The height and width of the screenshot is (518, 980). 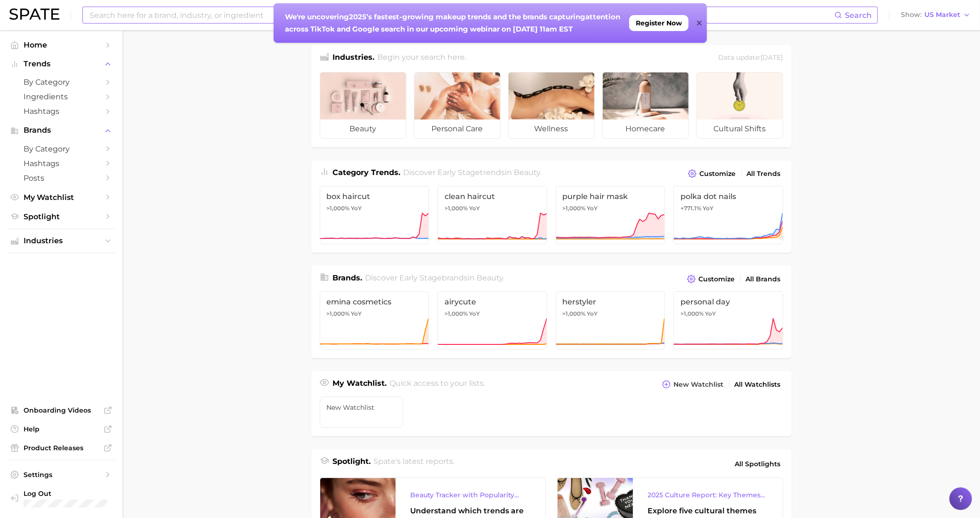 I want to click on span: Product Releases, so click(x=61, y=448).